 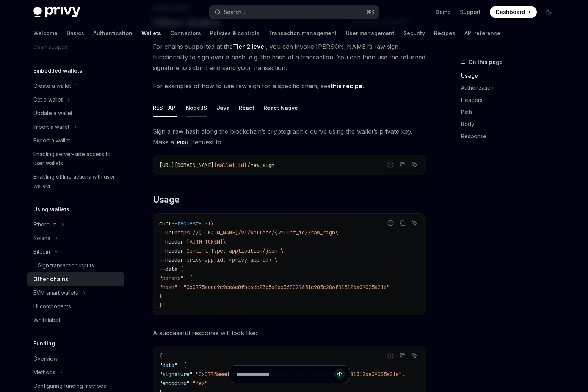 I want to click on a: UI components, so click(x=76, y=306).